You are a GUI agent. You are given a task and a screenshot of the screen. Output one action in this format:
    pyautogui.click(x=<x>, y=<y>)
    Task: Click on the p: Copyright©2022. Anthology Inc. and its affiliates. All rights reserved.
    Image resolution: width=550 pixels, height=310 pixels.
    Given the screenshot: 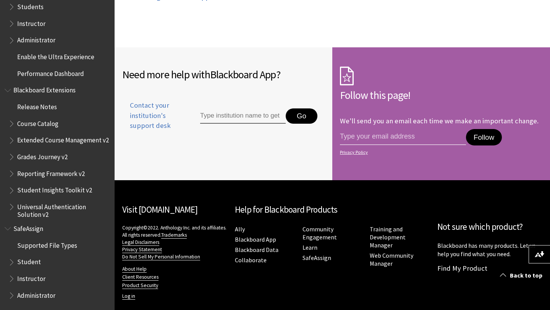 What is the action you would take?
    pyautogui.click(x=175, y=242)
    